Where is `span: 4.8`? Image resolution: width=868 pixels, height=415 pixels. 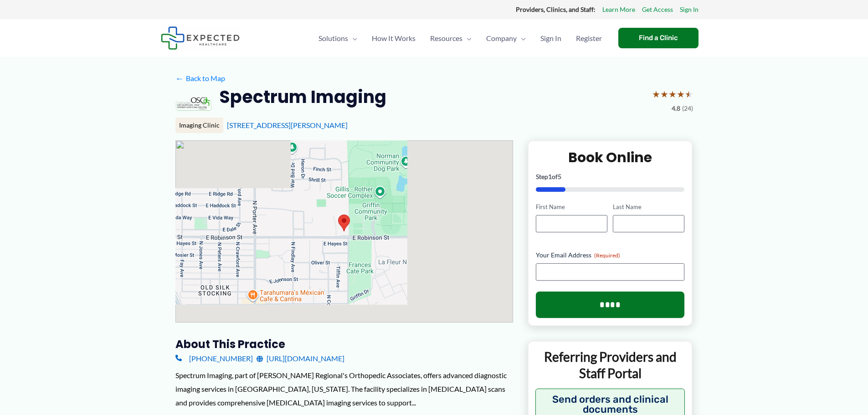 span: 4.8 is located at coordinates (676, 109).